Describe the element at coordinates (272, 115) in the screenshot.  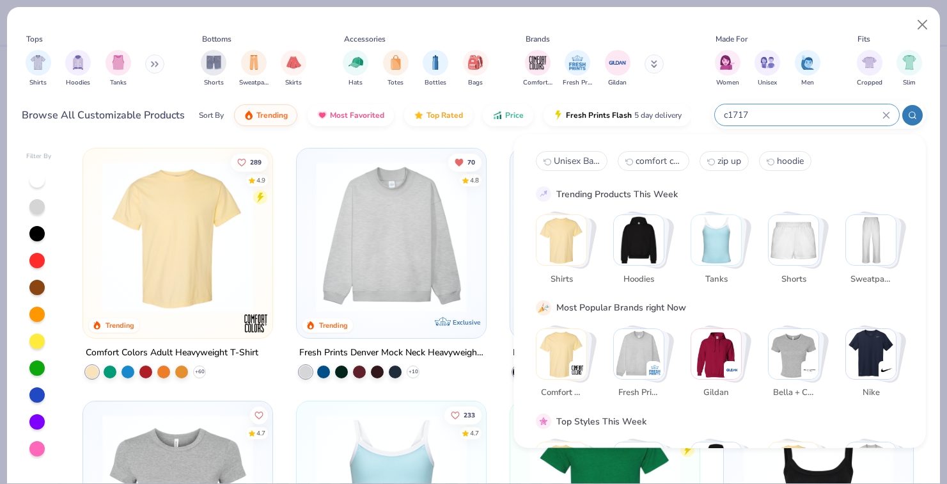
I see `span: Trending` at that location.